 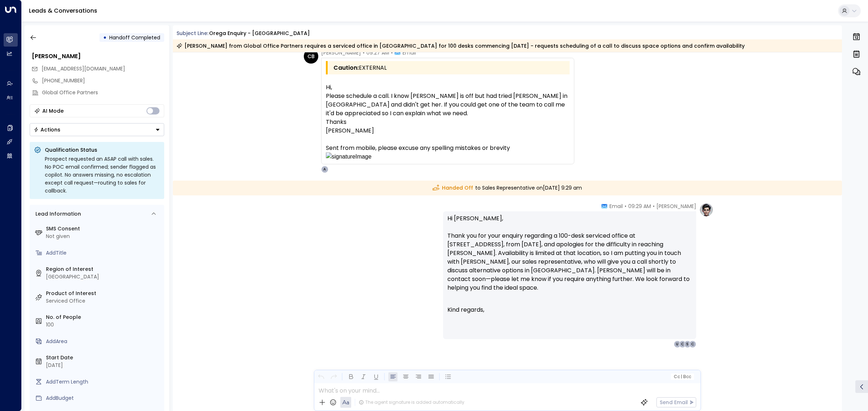 I want to click on div: Hi,, so click(x=448, y=88).